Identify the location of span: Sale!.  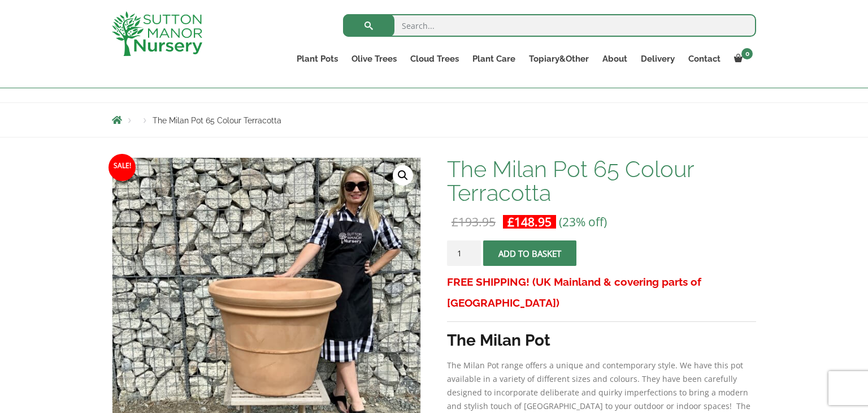
(122, 167).